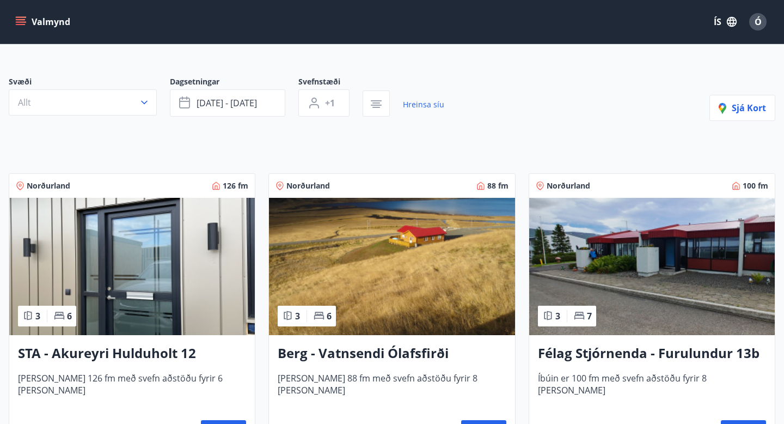 This screenshot has height=424, width=784. Describe the element at coordinates (391, 353) in the screenshot. I see `h3: Berg - Vatnsendi Ólafsfirði` at that location.